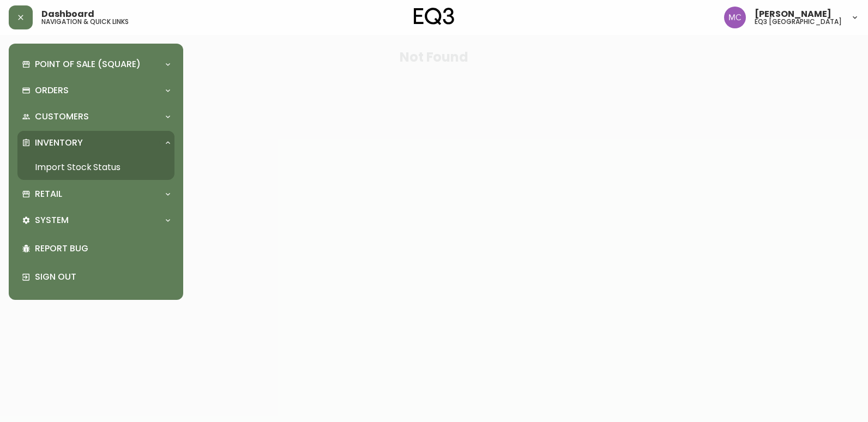 The width and height of the screenshot is (868, 422). I want to click on img: logo, so click(434, 17).